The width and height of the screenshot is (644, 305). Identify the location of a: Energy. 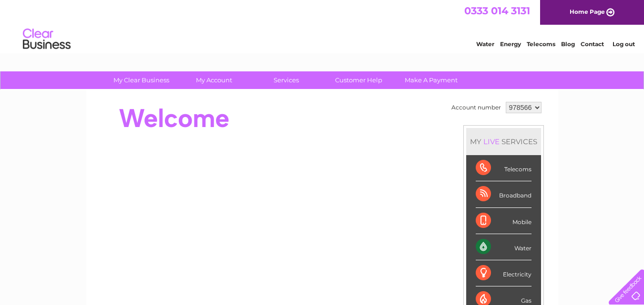
(511, 44).